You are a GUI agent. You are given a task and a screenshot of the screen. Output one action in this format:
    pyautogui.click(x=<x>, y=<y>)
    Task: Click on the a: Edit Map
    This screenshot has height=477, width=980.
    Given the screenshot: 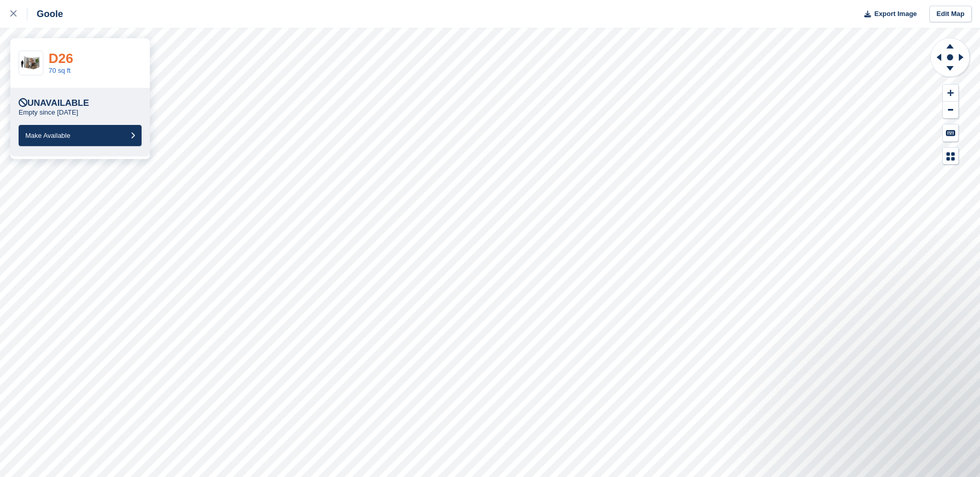 What is the action you would take?
    pyautogui.click(x=951, y=14)
    